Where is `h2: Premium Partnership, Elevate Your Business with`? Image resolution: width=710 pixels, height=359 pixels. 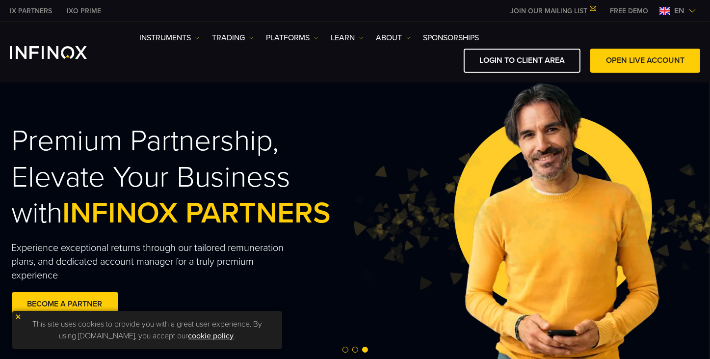 h2: Premium Partnership, Elevate Your Business with is located at coordinates (194, 177).